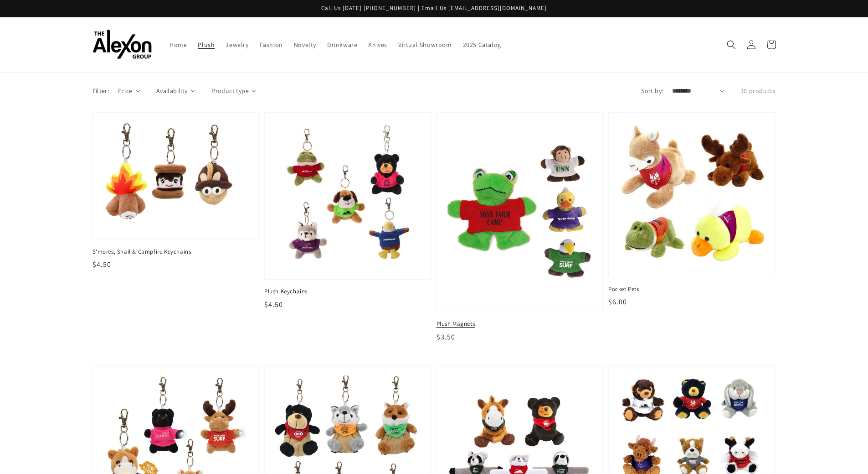 The height and width of the screenshot is (474, 868). Describe the element at coordinates (125, 91) in the screenshot. I see `span: Price` at that location.